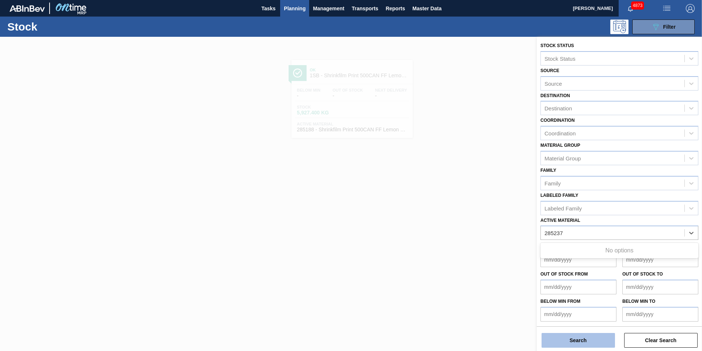  I want to click on img: TNhmsLtSVTkK8tSr43FrP2fwEKptu5GPRR3wAAAABJRU5ErkJggg==, so click(27, 8).